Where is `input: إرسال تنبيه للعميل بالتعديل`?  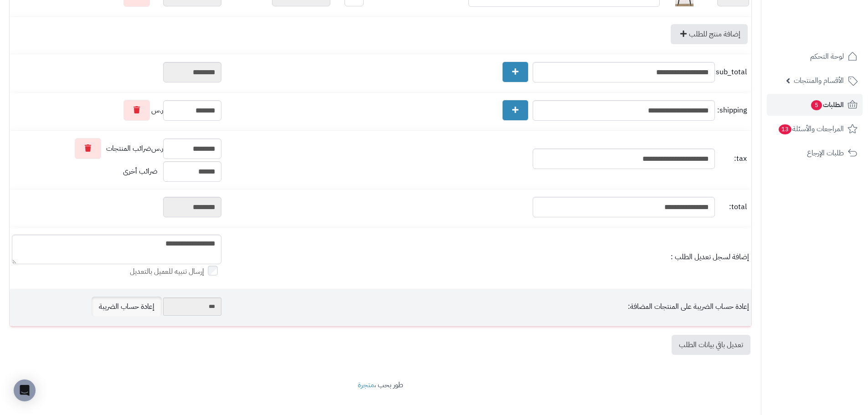
input: إرسال تنبيه للعميل بالتعديل is located at coordinates (213, 271).